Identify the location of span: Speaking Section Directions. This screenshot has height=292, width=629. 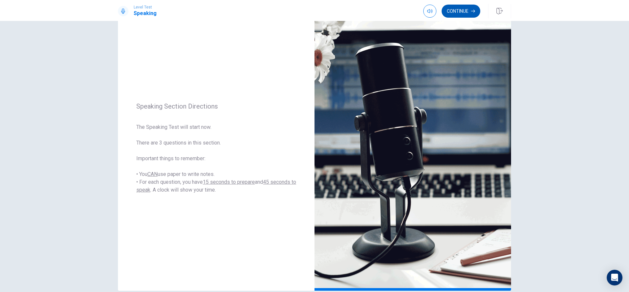
(216, 106).